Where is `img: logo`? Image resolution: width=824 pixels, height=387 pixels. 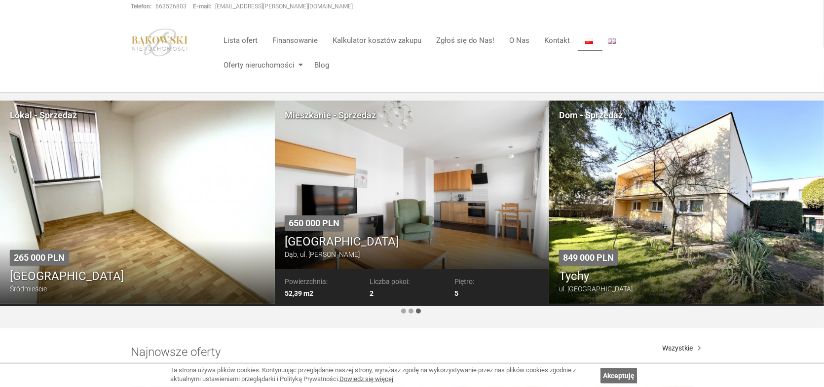
img: logo is located at coordinates (160, 42).